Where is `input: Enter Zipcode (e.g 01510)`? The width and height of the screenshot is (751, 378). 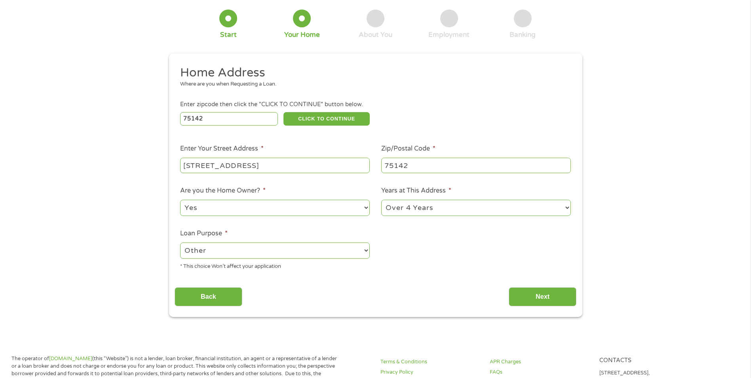 input: Enter Zipcode (e.g 01510) is located at coordinates (229, 119).